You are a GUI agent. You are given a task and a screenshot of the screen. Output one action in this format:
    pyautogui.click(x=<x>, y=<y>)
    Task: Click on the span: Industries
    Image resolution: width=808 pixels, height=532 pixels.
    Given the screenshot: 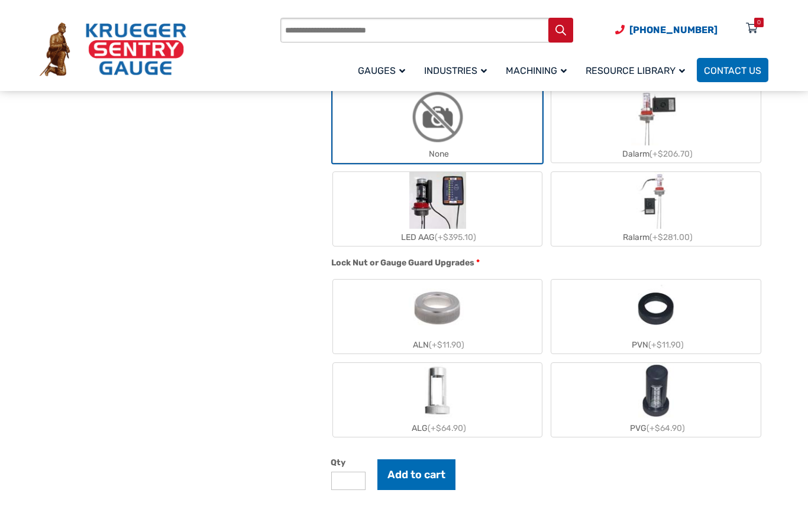 What is the action you would take?
    pyautogui.click(x=455, y=70)
    